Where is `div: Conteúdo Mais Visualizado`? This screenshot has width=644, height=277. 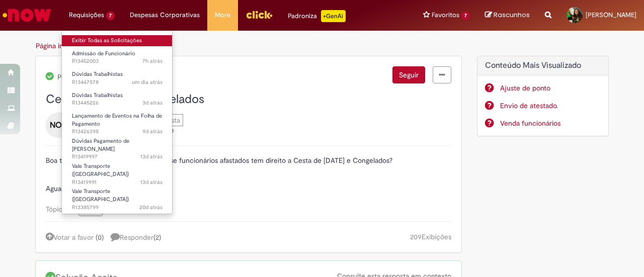 div: Conteúdo Mais Visualizado is located at coordinates (543, 96).